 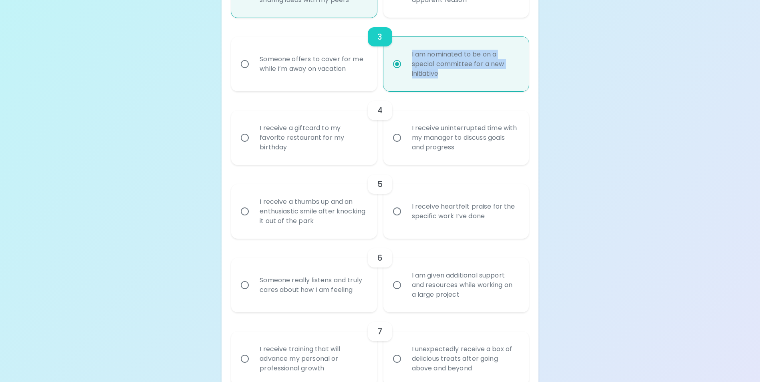 What do you see at coordinates (380, 37) in the screenshot?
I see `h6: 3` at bounding box center [380, 37].